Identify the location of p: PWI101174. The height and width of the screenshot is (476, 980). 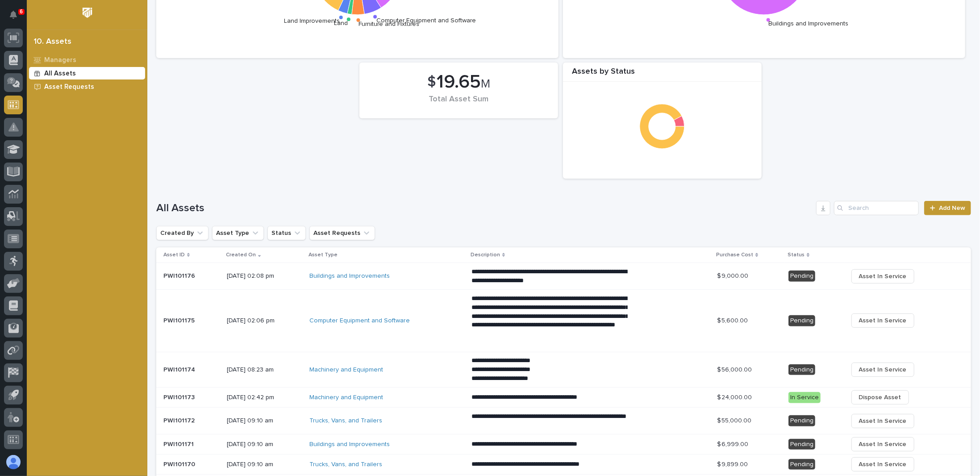
(180, 368).